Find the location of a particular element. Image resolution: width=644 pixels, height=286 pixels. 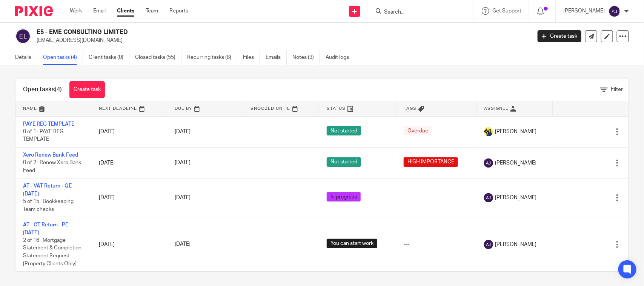

span: You can start work is located at coordinates (352, 244).